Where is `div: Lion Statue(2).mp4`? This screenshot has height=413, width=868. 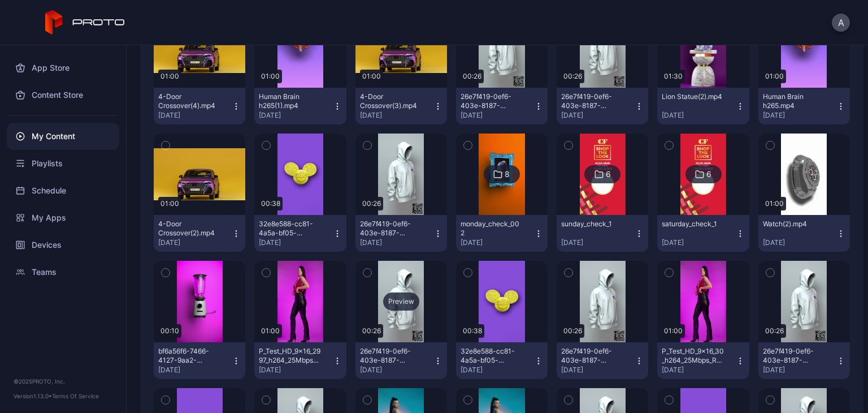 div: Lion Statue(2).mp4 is located at coordinates (693, 97).